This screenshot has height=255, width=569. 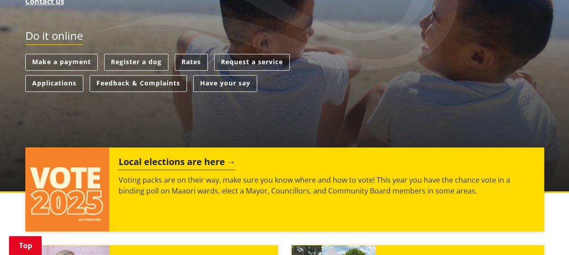 What do you see at coordinates (25, 246) in the screenshot?
I see `a: Top` at bounding box center [25, 246].